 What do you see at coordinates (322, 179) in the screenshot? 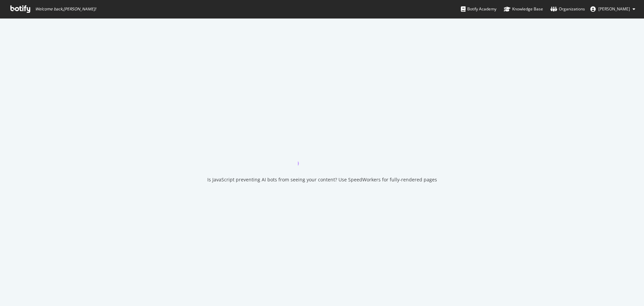
I see `div: Is JavaScript preventing AI bots from seeing your content? Use SpeedWorkers for fully-rendered pages` at bounding box center [322, 179].